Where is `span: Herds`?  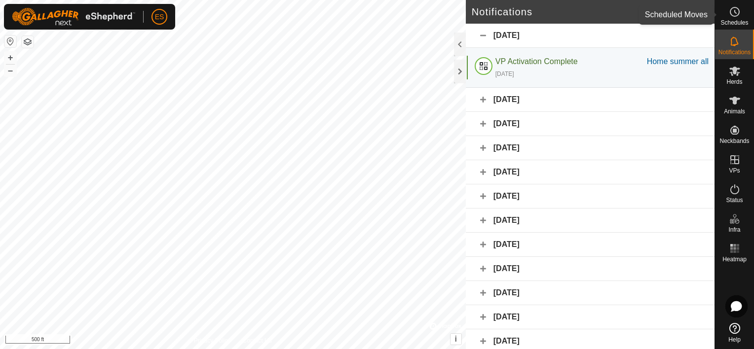
span: Herds is located at coordinates (734, 82).